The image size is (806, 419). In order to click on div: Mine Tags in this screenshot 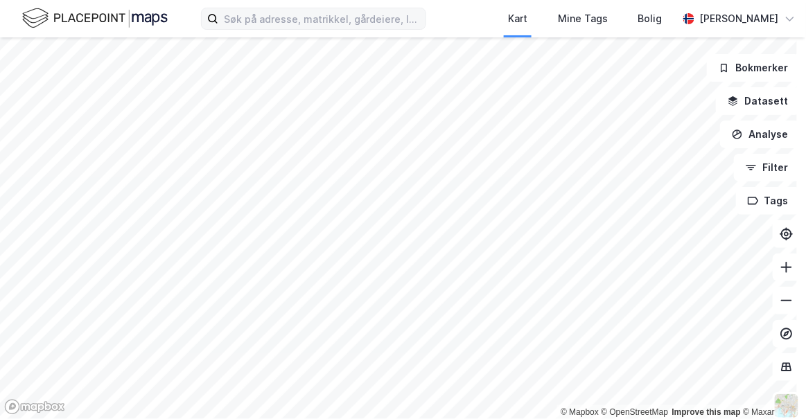, I will do `click(583, 19)`.